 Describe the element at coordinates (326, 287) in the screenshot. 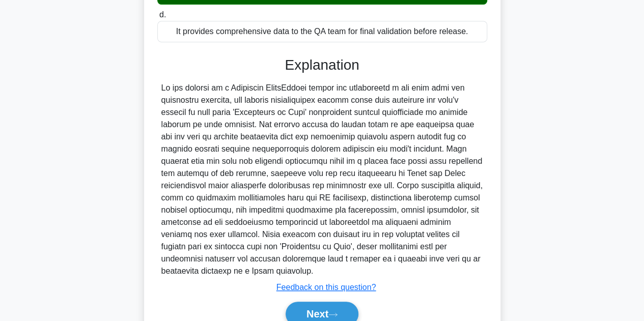

I see `u: Feedback on this question?` at that location.